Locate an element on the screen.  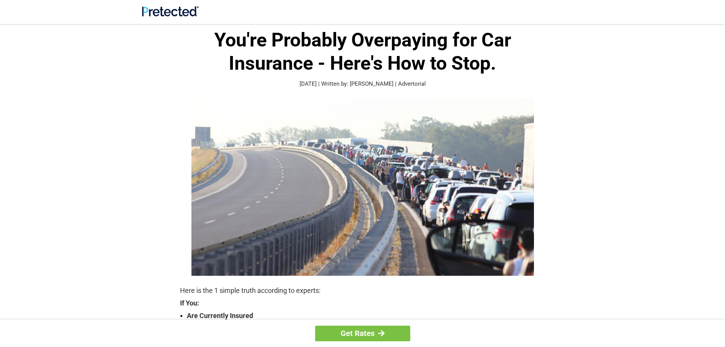
h1: You're Probably Overpaying for Car Insurance - Here's How to Stop. is located at coordinates (363, 52).